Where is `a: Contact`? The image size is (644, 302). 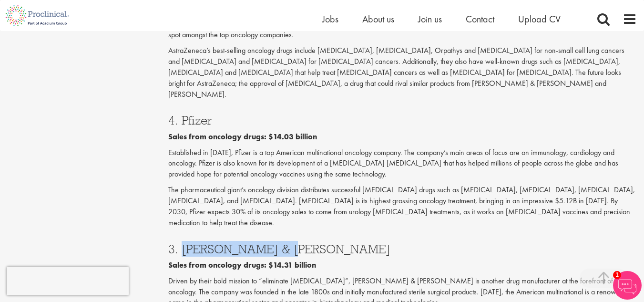
a: Contact is located at coordinates (480, 19).